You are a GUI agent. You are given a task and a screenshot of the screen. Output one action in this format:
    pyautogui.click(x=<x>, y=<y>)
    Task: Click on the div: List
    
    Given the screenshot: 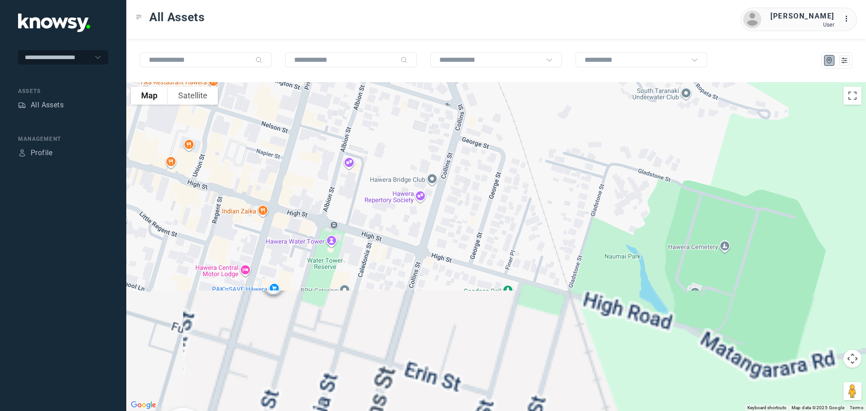 What is the action you would take?
    pyautogui.click(x=844, y=60)
    